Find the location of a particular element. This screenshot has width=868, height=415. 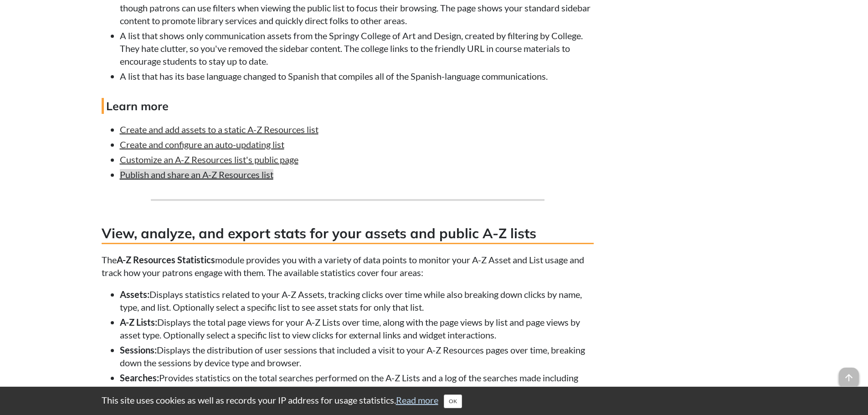

strong: A-Z Resources Statistics is located at coordinates (166, 259).